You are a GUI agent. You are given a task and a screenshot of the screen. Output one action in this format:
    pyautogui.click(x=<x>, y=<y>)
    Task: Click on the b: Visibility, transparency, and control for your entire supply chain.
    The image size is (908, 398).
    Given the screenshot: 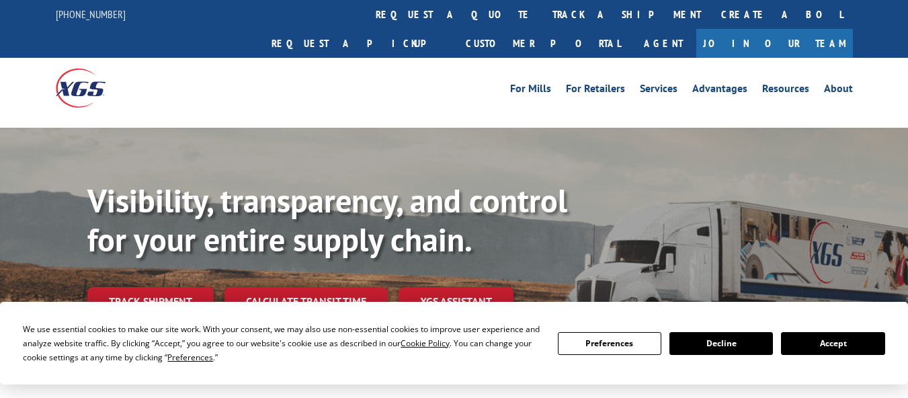 What is the action you would take?
    pyautogui.click(x=327, y=220)
    